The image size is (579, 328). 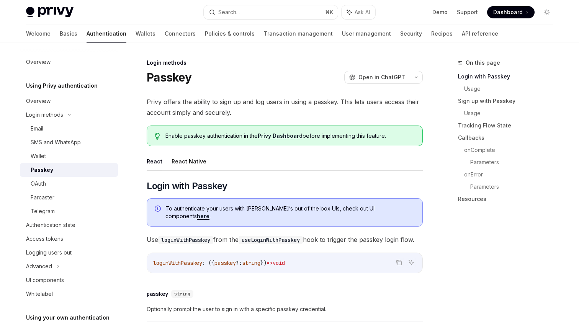 What do you see at coordinates (169, 77) in the screenshot?
I see `h1: Passkey` at bounding box center [169, 77].